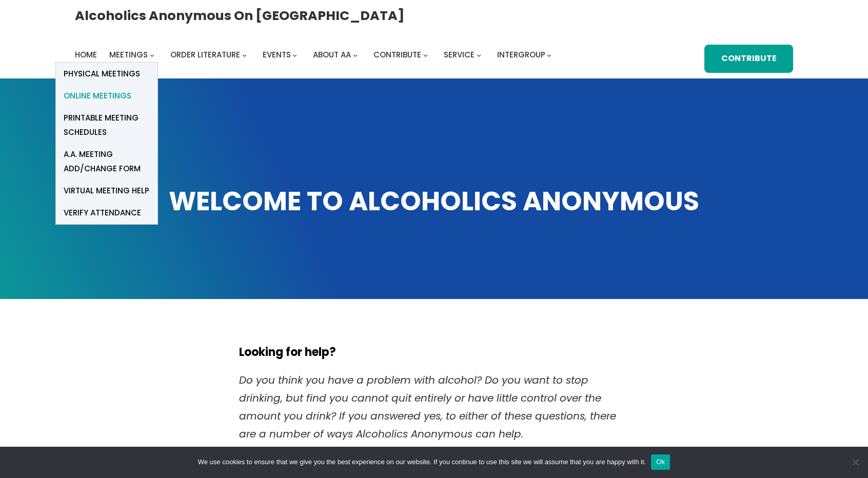 This screenshot has height=478, width=868. I want to click on button: About AA submenu, so click(355, 55).